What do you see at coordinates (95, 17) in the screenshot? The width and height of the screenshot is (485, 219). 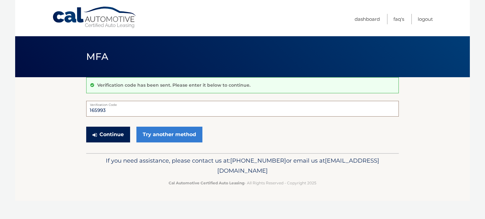 I see `a: Cal Automotive` at bounding box center [95, 17].